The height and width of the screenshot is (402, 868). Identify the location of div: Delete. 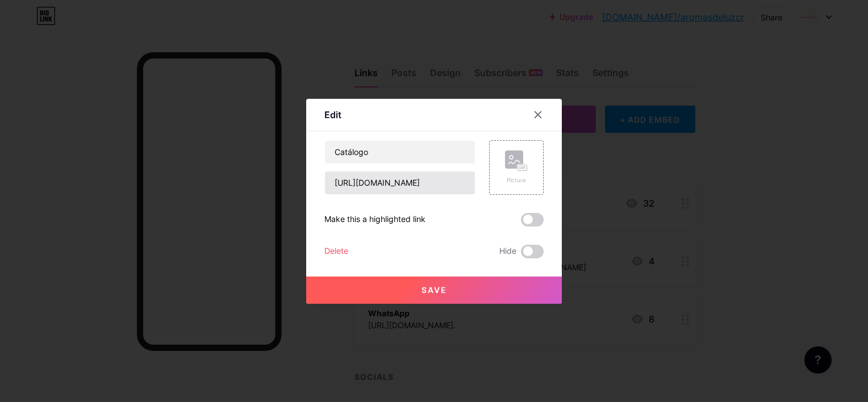
(336, 252).